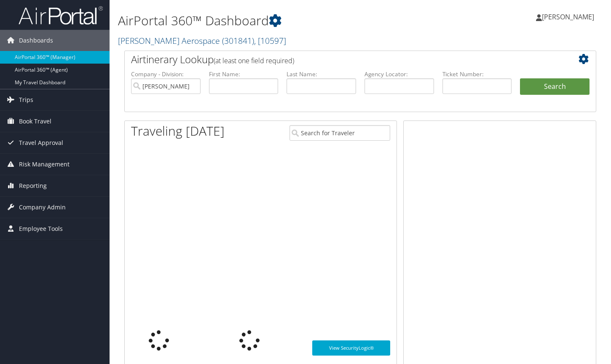 The height and width of the screenshot is (364, 611). I want to click on span: (at least one field required), so click(254, 61).